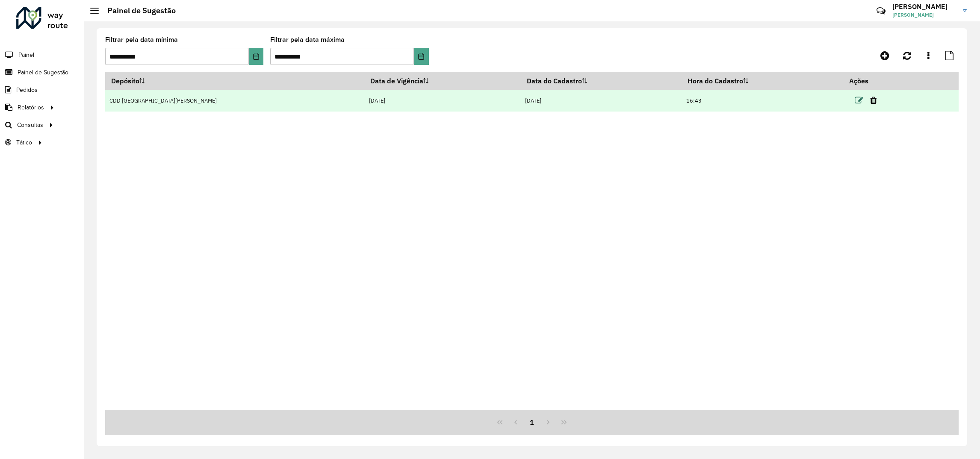 The height and width of the screenshot is (459, 980). I want to click on span: Relatórios, so click(31, 107).